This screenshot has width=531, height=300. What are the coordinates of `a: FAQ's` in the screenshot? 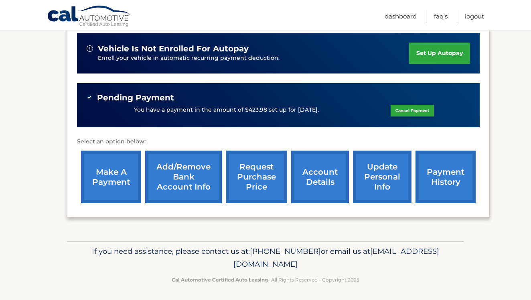 It's located at (441, 16).